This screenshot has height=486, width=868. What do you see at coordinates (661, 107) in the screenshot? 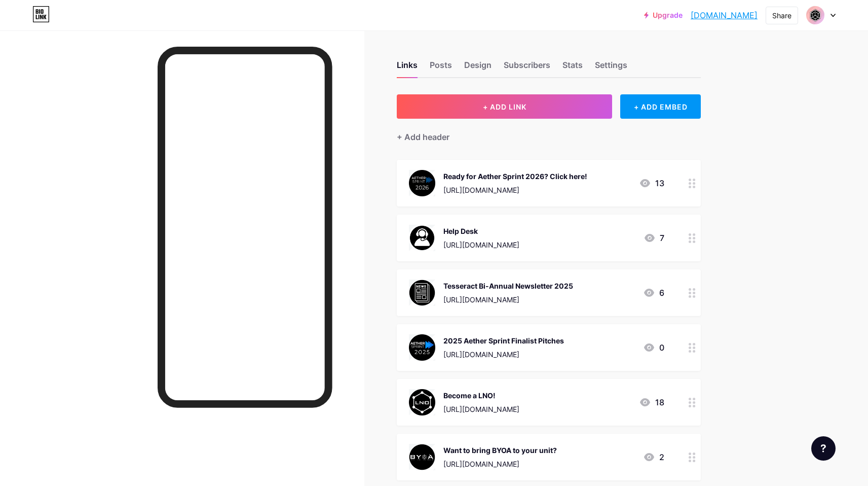
I see `div: + ADD EMBED` at bounding box center [661, 107].